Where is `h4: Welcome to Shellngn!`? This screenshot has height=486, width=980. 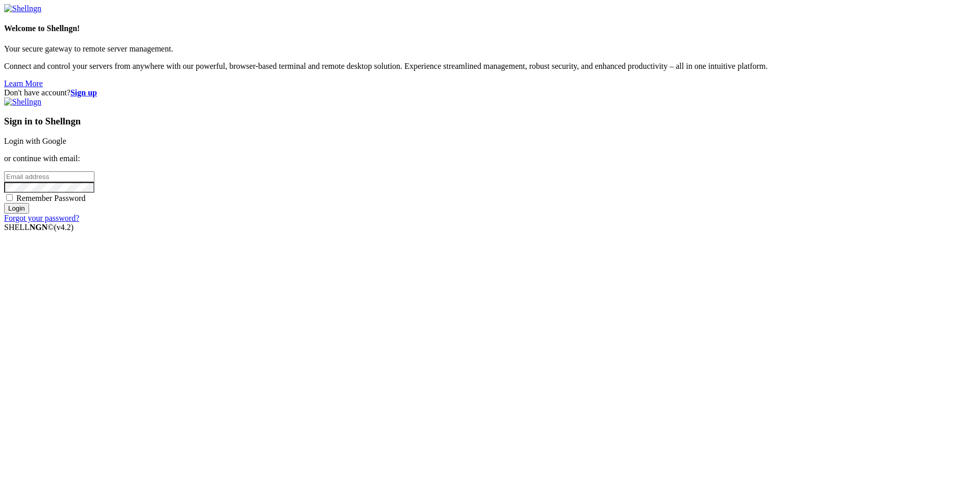
h4: Welcome to Shellngn! is located at coordinates (490, 29).